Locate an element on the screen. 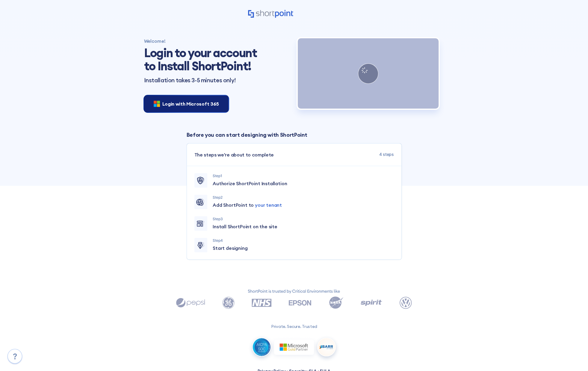 This screenshot has height=371, width=588. span: Start designing is located at coordinates (230, 248).